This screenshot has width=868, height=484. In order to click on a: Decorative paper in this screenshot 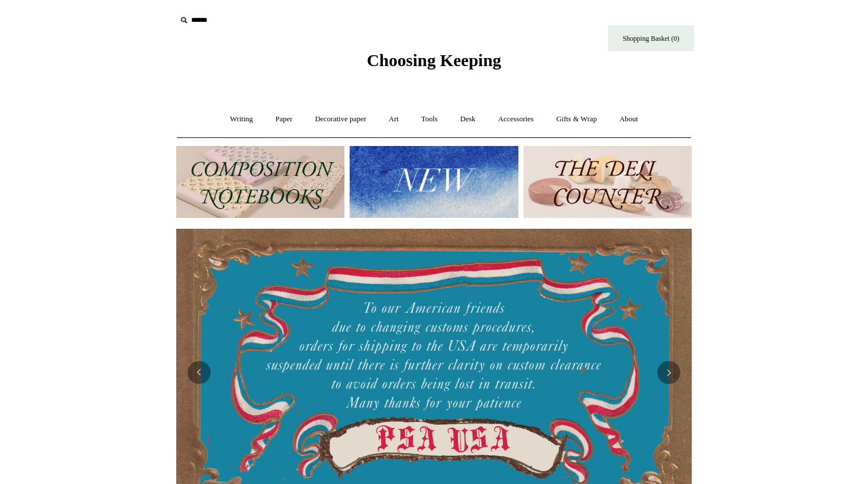, I will do `click(340, 119)`.